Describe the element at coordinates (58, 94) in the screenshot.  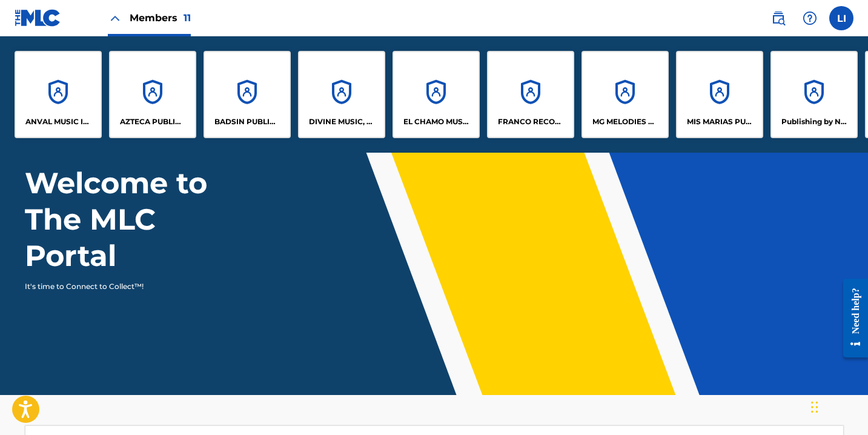
I see `a: AccountsANVAL MUSIC INC` at that location.